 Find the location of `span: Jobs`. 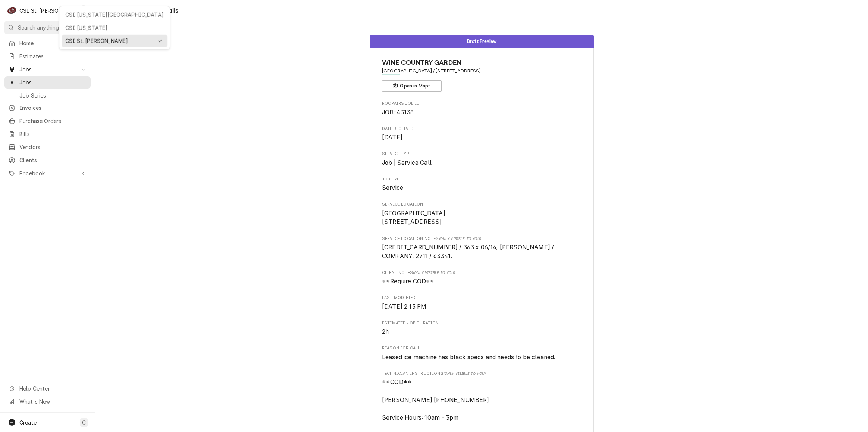

span: Jobs is located at coordinates (53, 82).